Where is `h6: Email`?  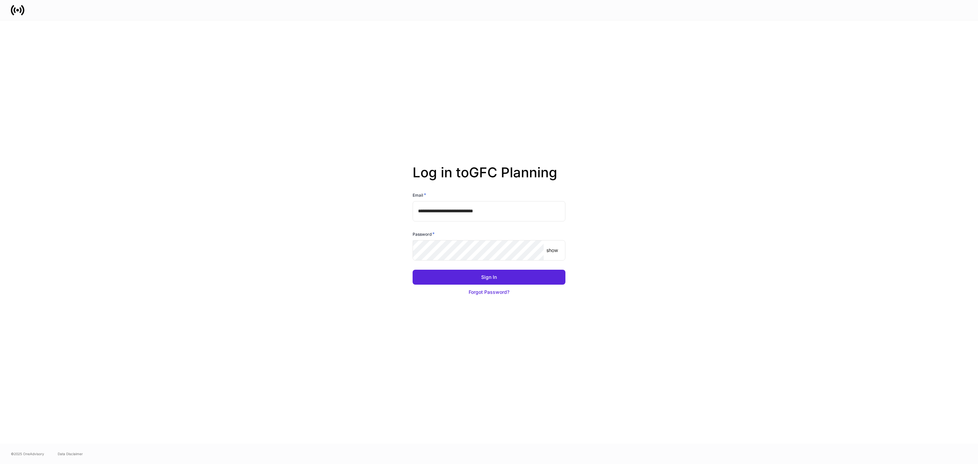 h6: Email is located at coordinates (419, 195).